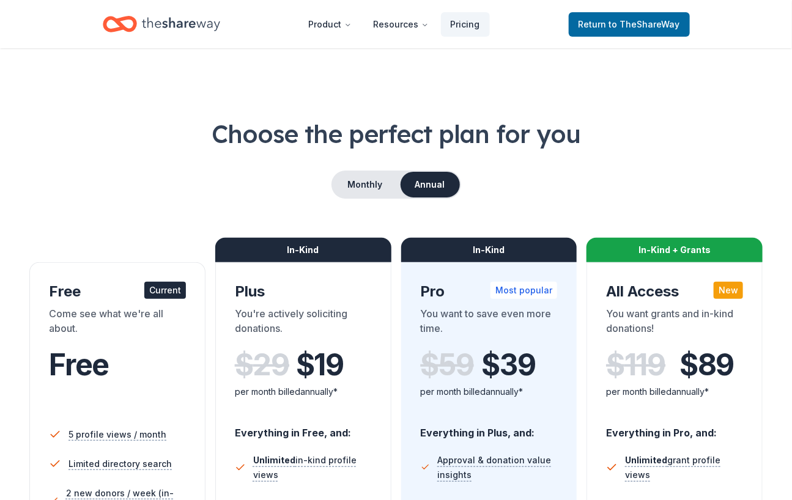 This screenshot has height=500, width=792. Describe the element at coordinates (79, 365) in the screenshot. I see `span: Free` at that location.